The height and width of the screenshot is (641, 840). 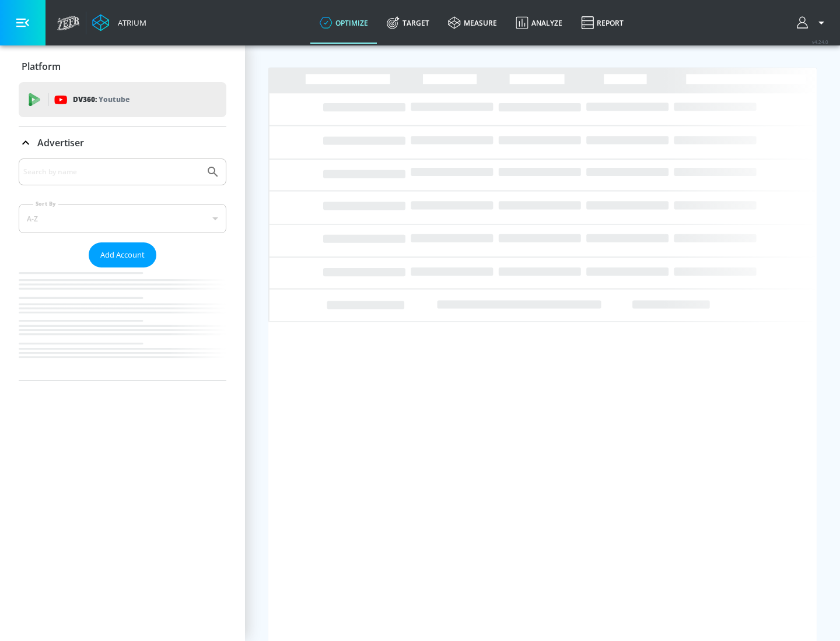 I want to click on p: DV360:, so click(x=101, y=100).